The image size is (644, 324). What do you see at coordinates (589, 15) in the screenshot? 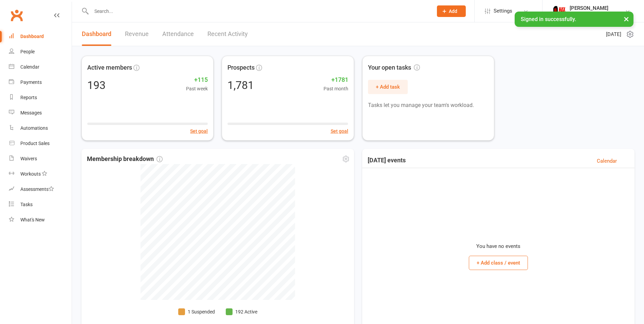
I see `div: Maax Fitness` at bounding box center [589, 15].